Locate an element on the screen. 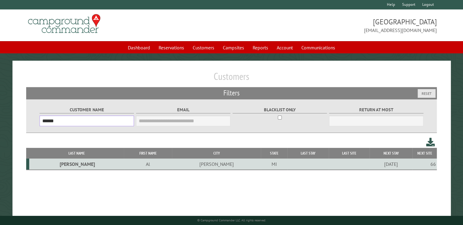  a: Account is located at coordinates (284, 47).